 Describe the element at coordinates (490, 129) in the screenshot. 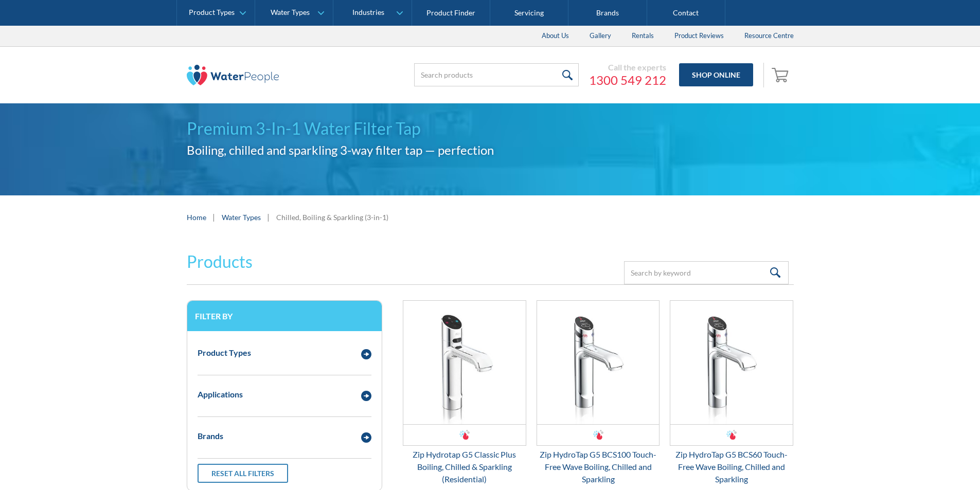

I see `h1: Premium 3-In-1 Water Filter Tap` at that location.